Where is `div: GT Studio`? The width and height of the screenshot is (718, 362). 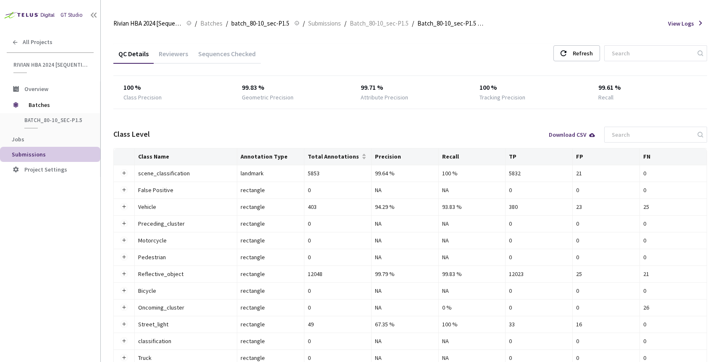 div: GT Studio is located at coordinates (71, 15).